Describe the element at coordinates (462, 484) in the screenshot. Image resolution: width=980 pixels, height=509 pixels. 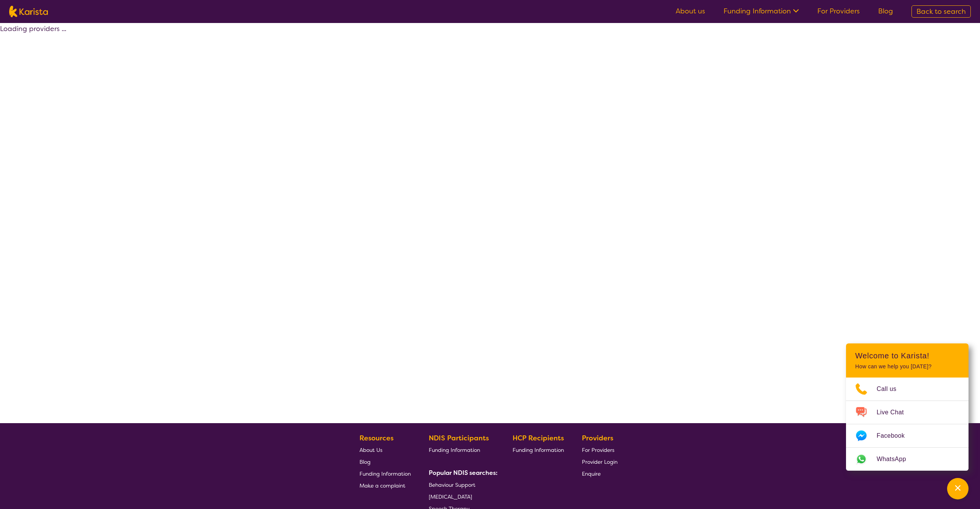
I see `a: Behaviour Support` at that location.